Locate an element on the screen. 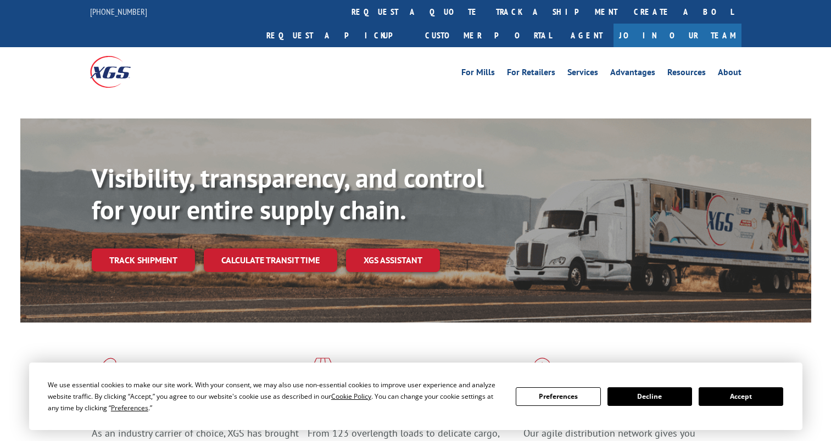  a: Join Our Team is located at coordinates (677, 35).